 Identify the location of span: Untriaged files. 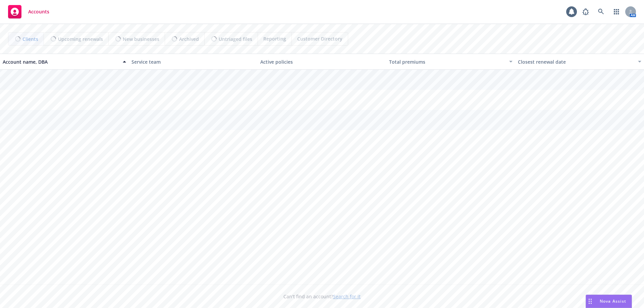
(235, 39).